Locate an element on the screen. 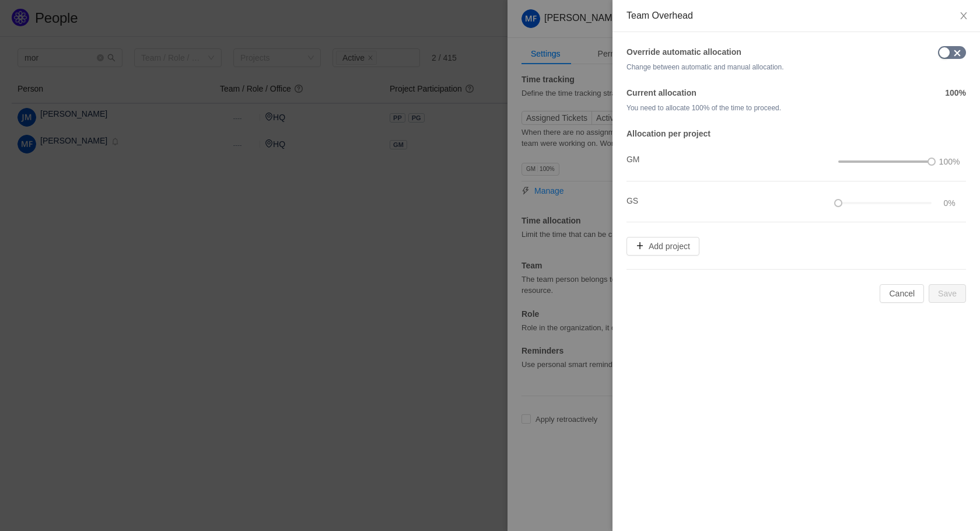 The image size is (980, 531). strong: Override automatic allocation is located at coordinates (684, 52).